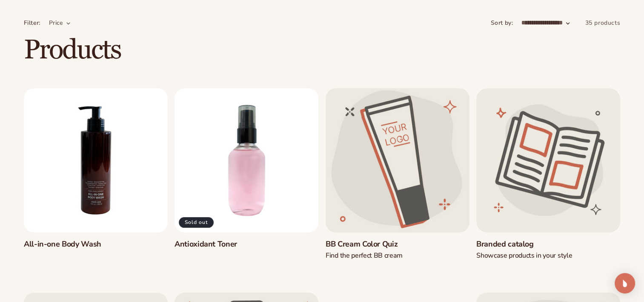 The image size is (644, 302). Describe the element at coordinates (625, 283) in the screenshot. I see `div: Open Intercom Messenger` at that location.